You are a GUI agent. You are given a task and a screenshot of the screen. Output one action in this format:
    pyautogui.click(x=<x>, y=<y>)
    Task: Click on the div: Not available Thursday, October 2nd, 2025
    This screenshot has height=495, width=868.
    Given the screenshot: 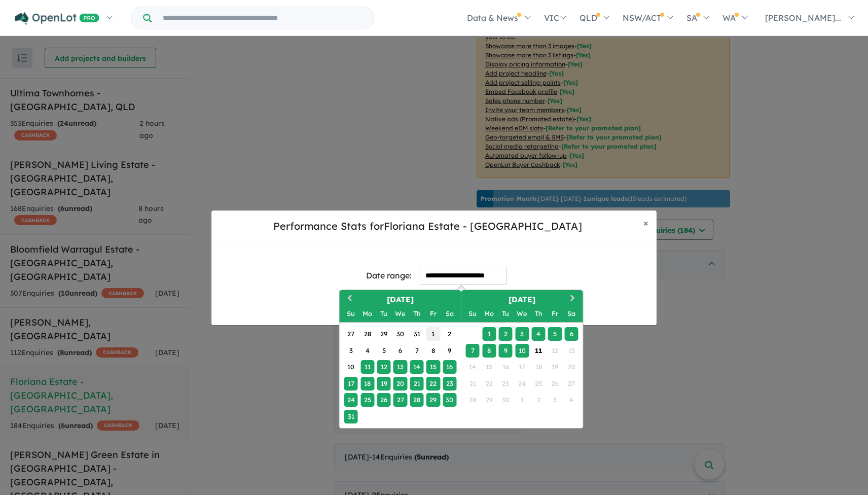 What is the action you would take?
    pyautogui.click(x=538, y=400)
    